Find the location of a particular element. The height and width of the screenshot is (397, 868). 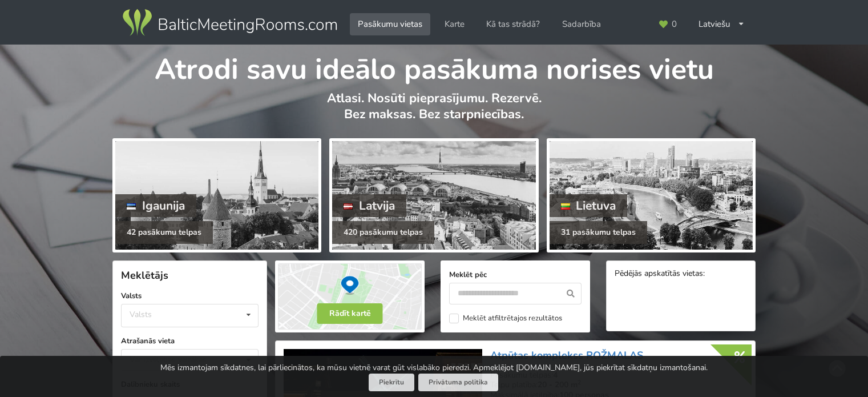

img: Baltic Meeting Rooms is located at coordinates (230, 23).